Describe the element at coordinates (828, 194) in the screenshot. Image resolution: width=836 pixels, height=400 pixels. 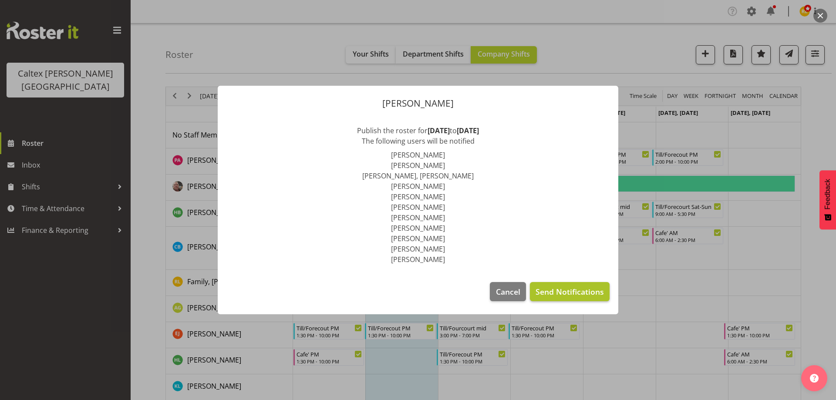
I see `span: Feedback` at that location.